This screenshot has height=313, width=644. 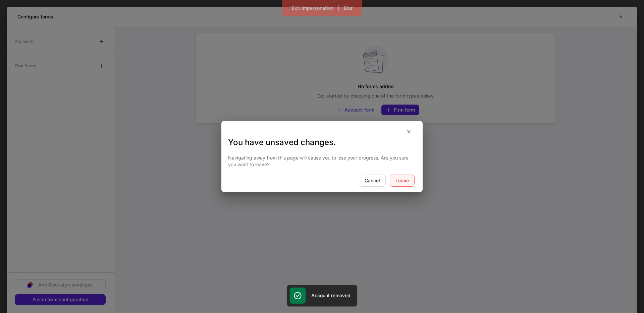 What do you see at coordinates (348, 8) in the screenshot?
I see `div: Blur` at bounding box center [348, 8].